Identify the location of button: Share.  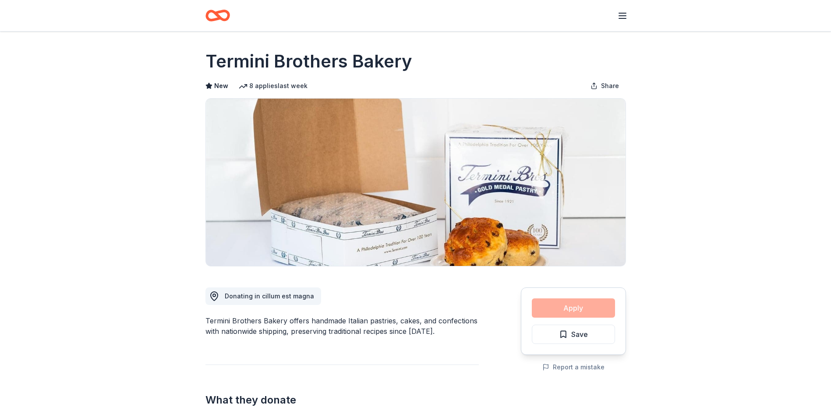
(605, 86).